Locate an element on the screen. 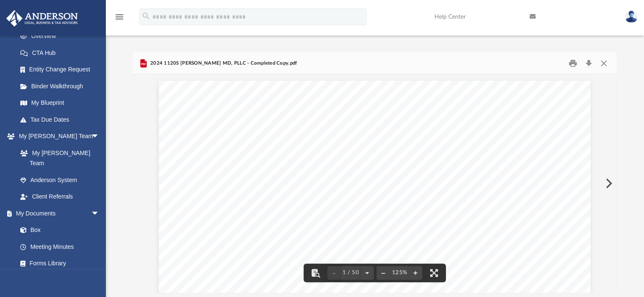  span: DRIVE is located at coordinates (292, 153).